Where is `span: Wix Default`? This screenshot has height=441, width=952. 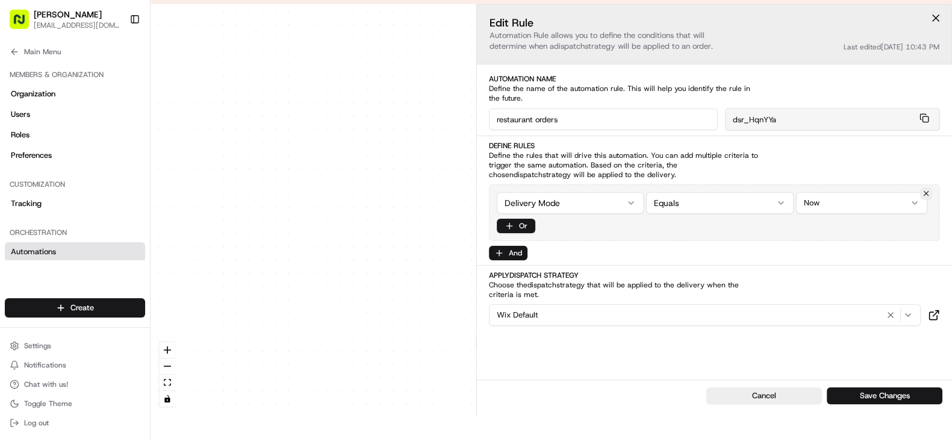
span: Wix Default is located at coordinates (517, 315).